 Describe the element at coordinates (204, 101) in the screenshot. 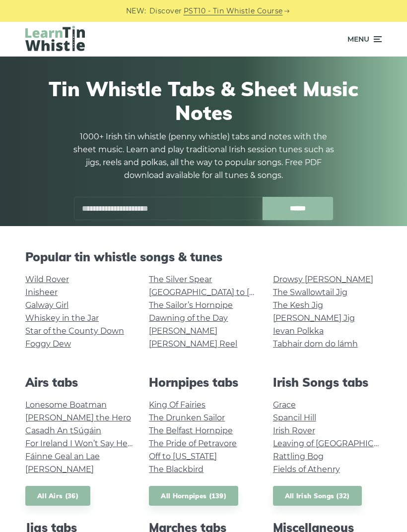

I see `h1: Tin Whistle Tabs & Sheet Music Notes` at that location.